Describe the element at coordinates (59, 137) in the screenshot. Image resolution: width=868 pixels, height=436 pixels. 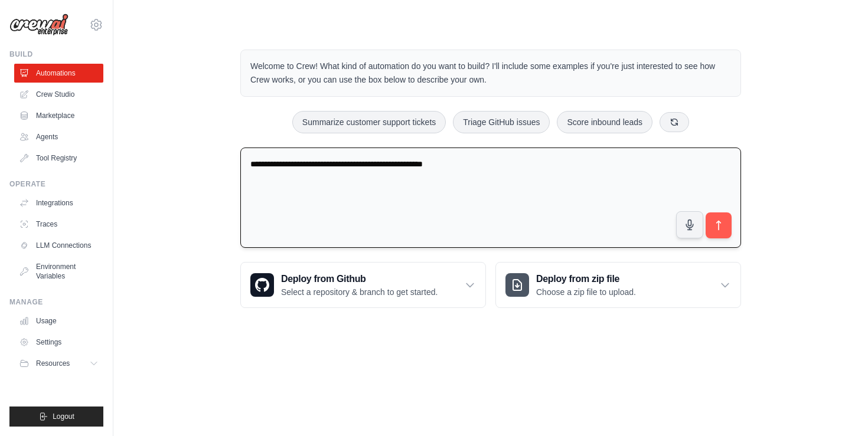
I see `a: Agents` at that location.